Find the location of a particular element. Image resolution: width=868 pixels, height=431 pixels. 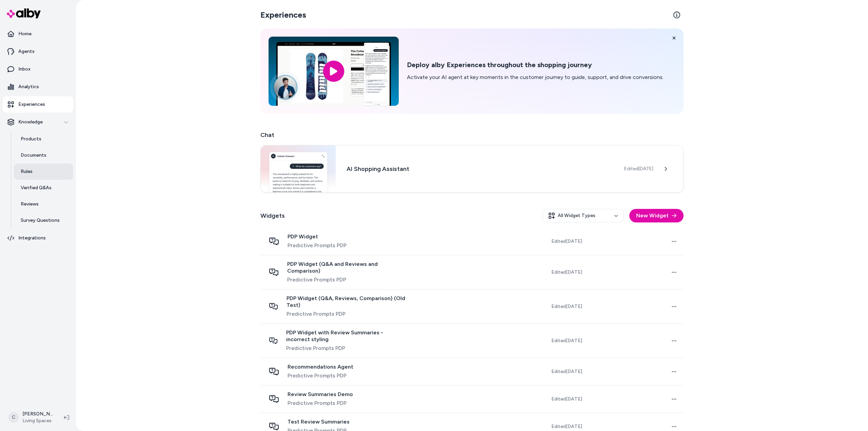

button: All Widget Types is located at coordinates (583, 216).